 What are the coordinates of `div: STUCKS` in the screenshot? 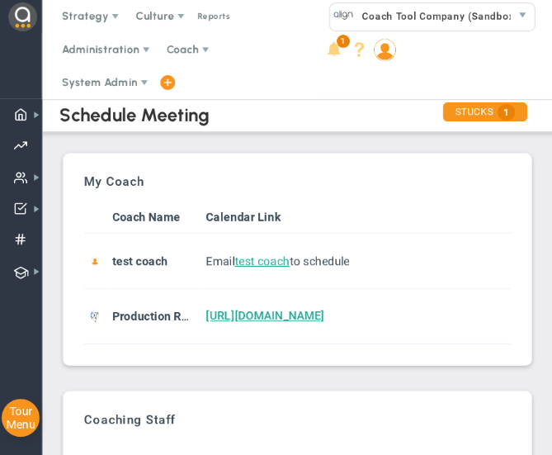 It's located at (485, 111).